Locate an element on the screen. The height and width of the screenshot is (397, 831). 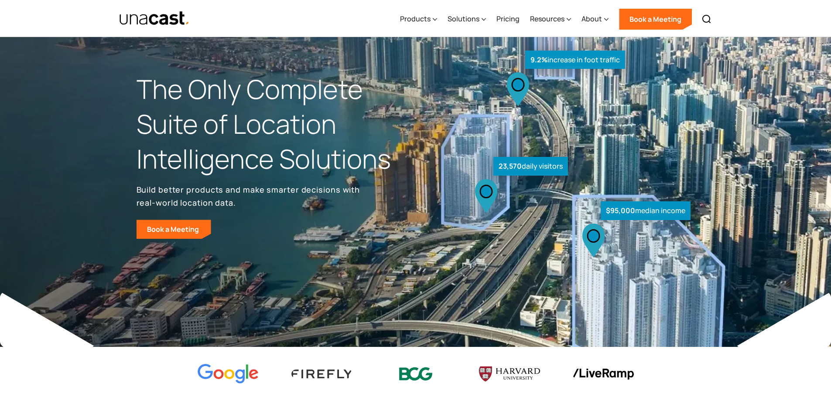
strong: 9.2% is located at coordinates (539, 60).